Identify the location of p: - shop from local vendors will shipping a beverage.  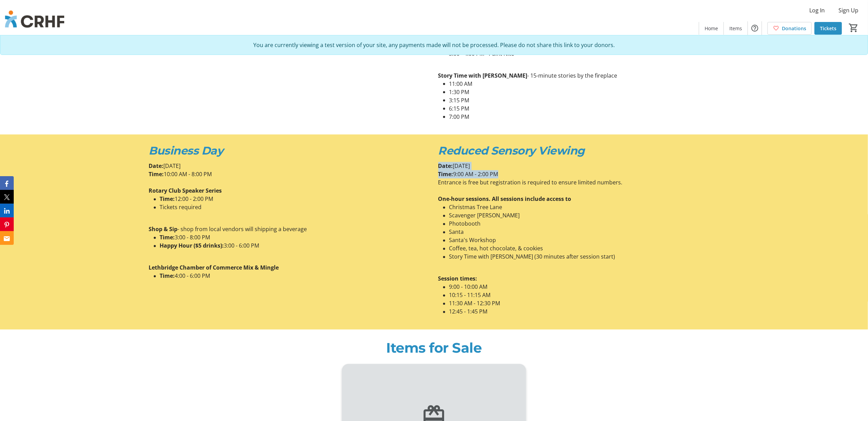
(289, 229).